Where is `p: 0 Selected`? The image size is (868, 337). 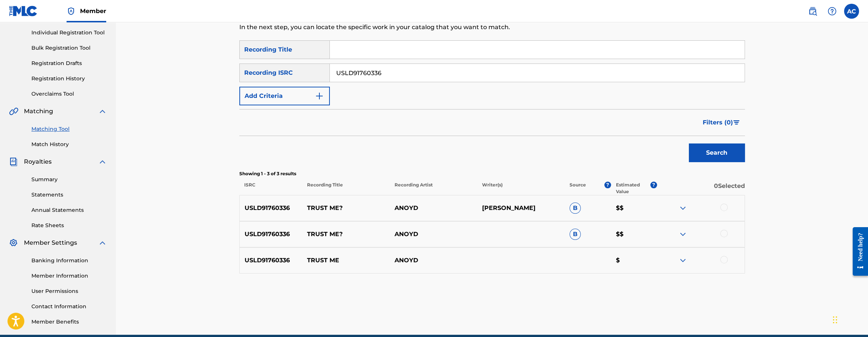 p: 0 Selected is located at coordinates (700, 188).